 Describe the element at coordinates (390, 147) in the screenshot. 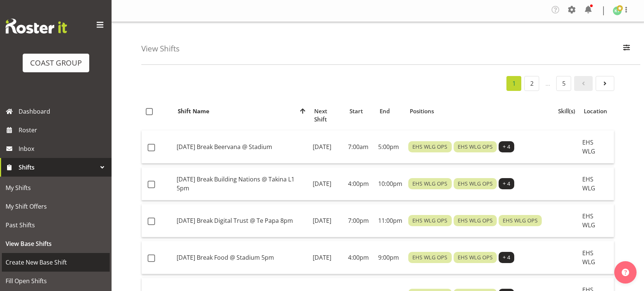

I see `td: 5:00pm` at that location.